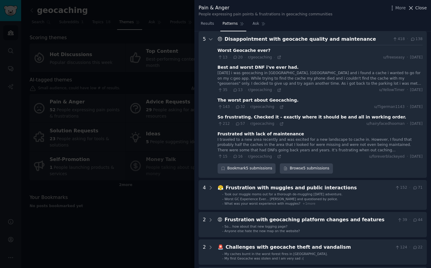  What do you see at coordinates (222, 90) in the screenshot?
I see `span: 35` at bounding box center [222, 90].